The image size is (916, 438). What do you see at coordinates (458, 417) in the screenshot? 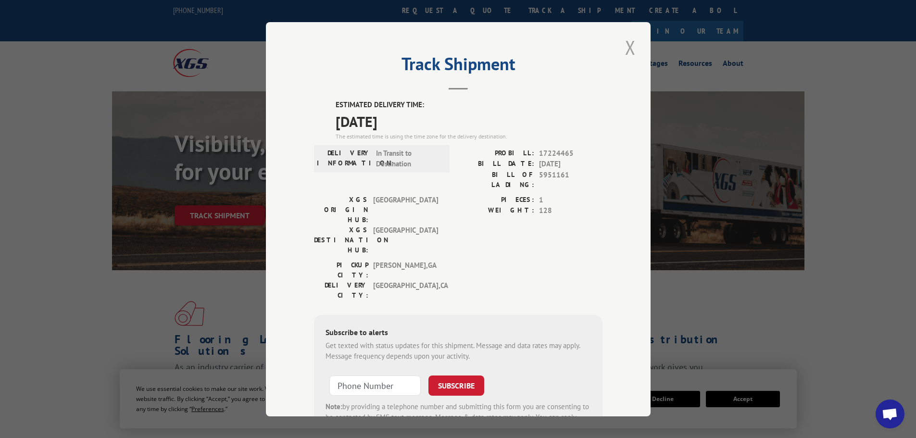
I see `div: by providing a telephone number and submitting this form you are consenting to be contacted by SM...` at bounding box center [458, 417].